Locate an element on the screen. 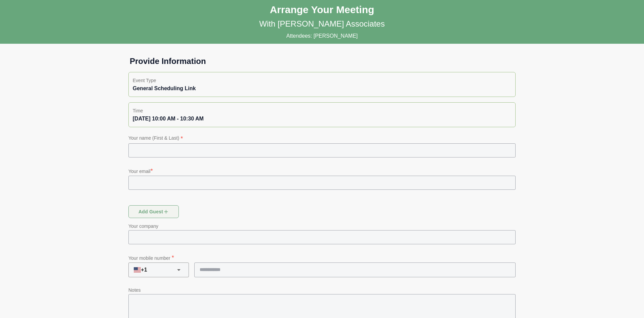 The height and width of the screenshot is (318, 644). p: Time is located at coordinates (322, 111).